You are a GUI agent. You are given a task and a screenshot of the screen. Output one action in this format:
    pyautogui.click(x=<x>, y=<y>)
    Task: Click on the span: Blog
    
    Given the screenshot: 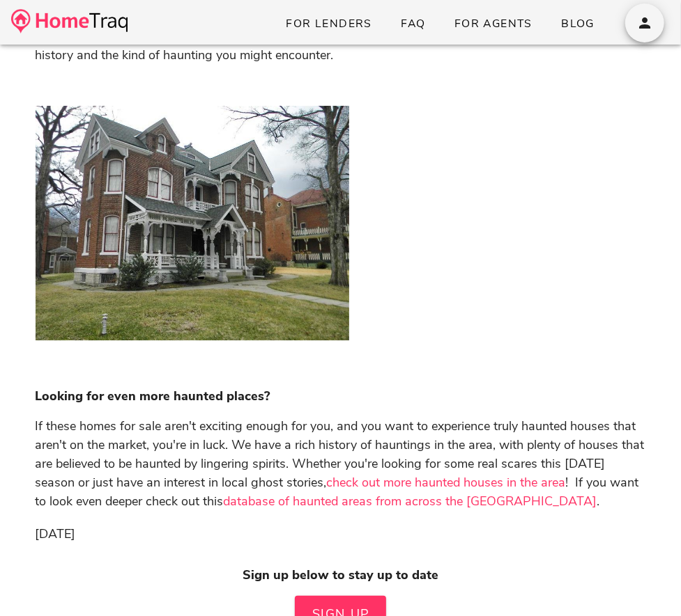 What is the action you would take?
    pyautogui.click(x=577, y=24)
    